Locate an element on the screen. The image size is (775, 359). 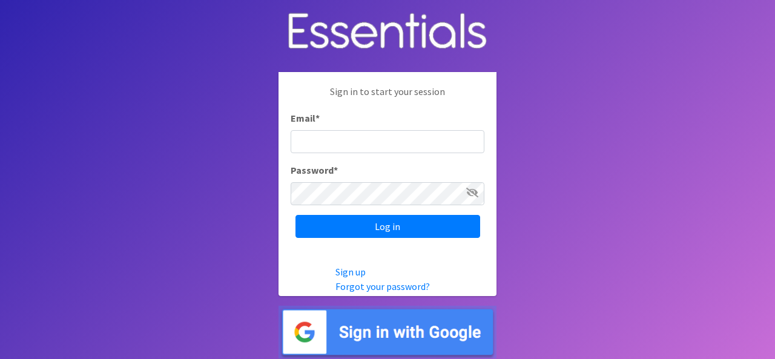
a: Sign up is located at coordinates (351, 272).